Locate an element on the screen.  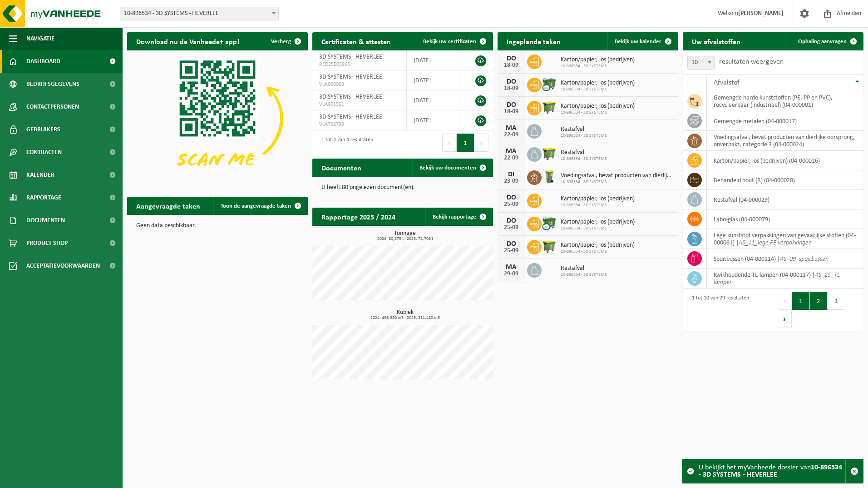
h2: Certificaten & attesten is located at coordinates (356, 41).